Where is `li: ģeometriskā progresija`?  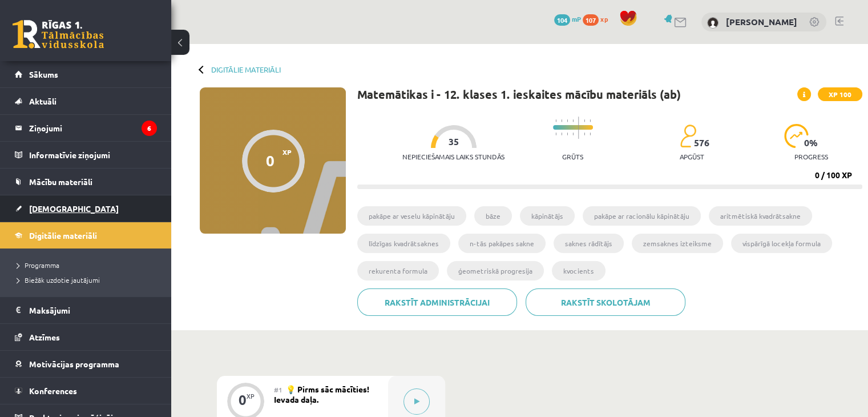 li: ģeometriskā progresija is located at coordinates (496, 271).